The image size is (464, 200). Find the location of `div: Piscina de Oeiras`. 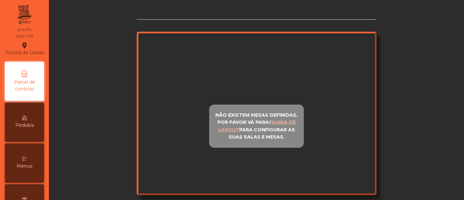

div: Piscina de Oeiras is located at coordinates (24, 49).